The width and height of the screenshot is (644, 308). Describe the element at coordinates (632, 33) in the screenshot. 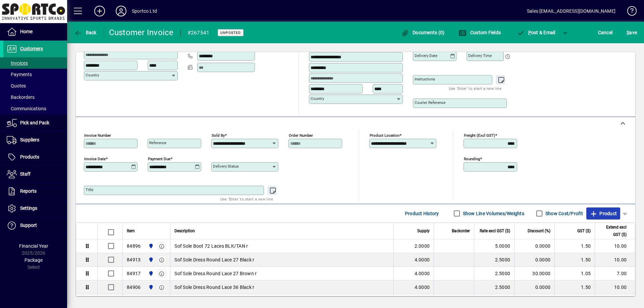

I see `span: ave` at that location.